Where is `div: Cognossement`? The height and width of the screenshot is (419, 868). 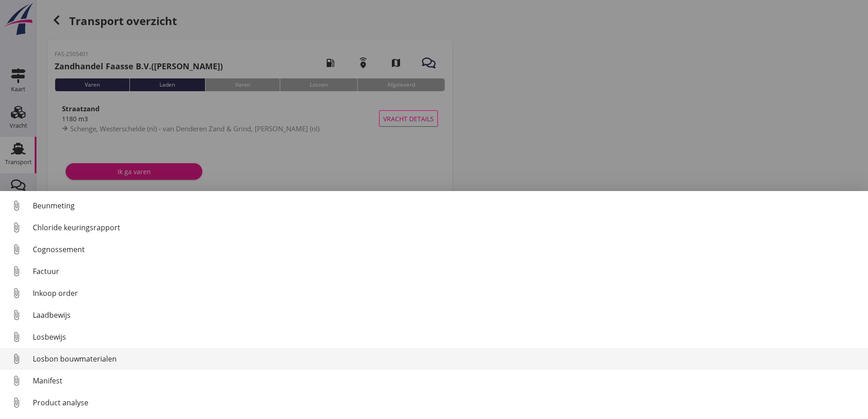
div: Cognossement is located at coordinates (447, 249).